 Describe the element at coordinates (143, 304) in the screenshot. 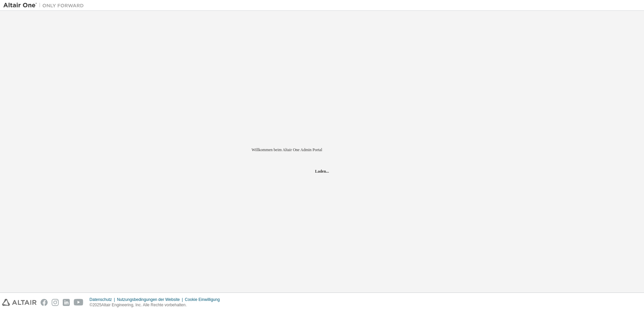

I see `font: Altair Engineering, Inc. Alle Rechte vorbehalten.` at that location.